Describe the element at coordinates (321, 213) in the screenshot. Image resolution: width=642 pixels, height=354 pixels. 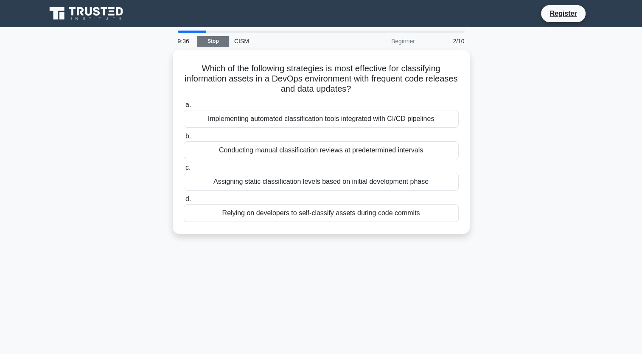
I see `div: Relying on developers to self-classify assets during code commits` at that location.